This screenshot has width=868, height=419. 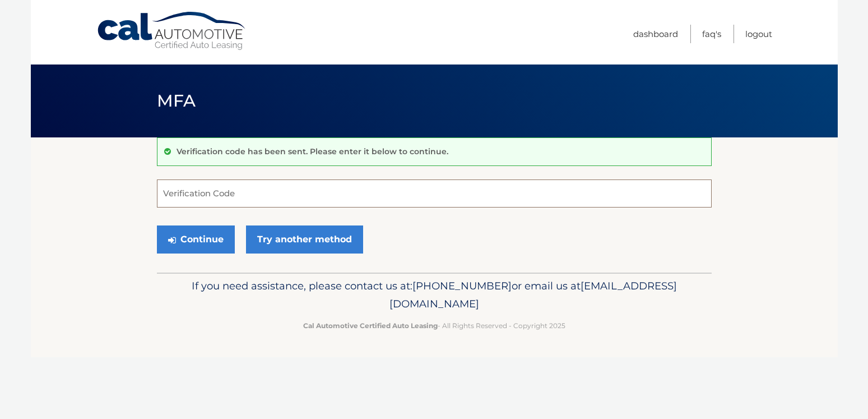 What do you see at coordinates (177, 100) in the screenshot?
I see `span: MFA` at bounding box center [177, 100].